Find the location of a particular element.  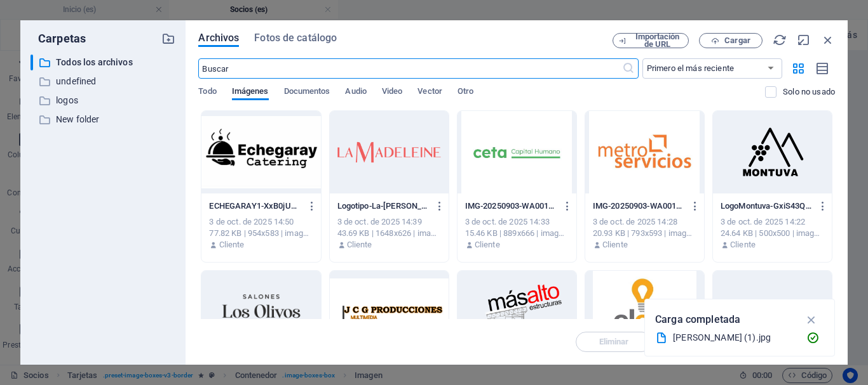

p: Carpetas is located at coordinates (58, 39).